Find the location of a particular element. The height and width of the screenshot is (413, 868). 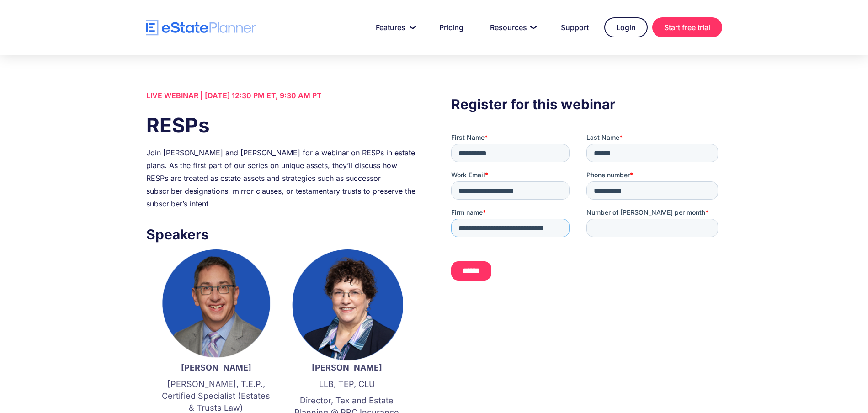

h3: Register for this webinar is located at coordinates (586, 104).